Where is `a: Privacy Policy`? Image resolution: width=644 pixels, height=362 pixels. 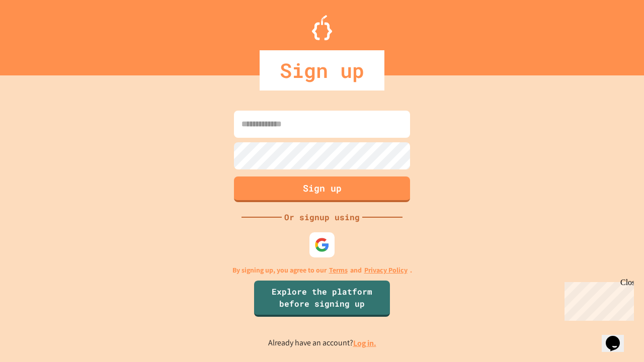 a: Privacy Policy is located at coordinates (386, 270).